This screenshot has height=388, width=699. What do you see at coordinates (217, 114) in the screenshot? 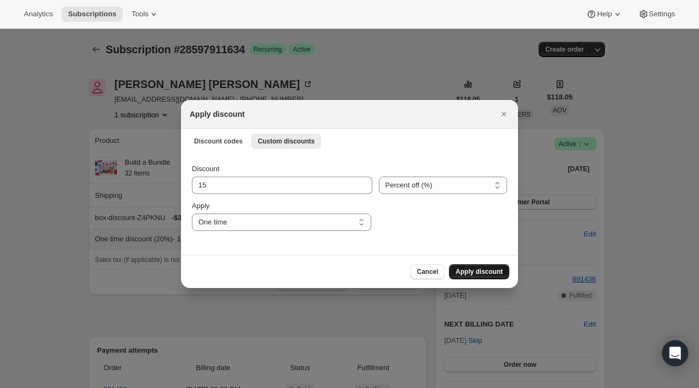
I see `h2: Apply discount` at bounding box center [217, 114].